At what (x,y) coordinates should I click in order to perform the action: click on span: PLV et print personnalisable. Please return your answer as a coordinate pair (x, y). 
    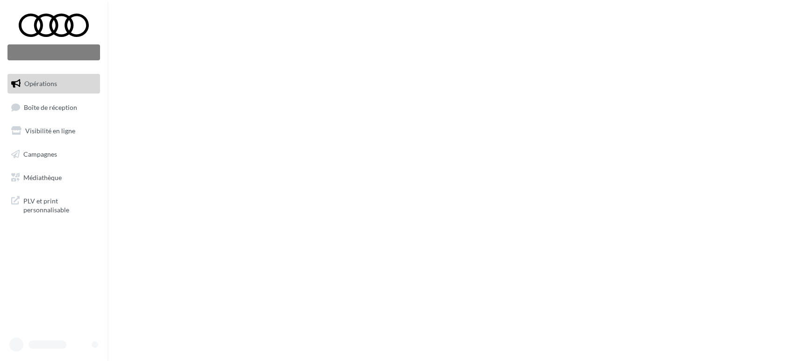
    Looking at the image, I should click on (60, 204).